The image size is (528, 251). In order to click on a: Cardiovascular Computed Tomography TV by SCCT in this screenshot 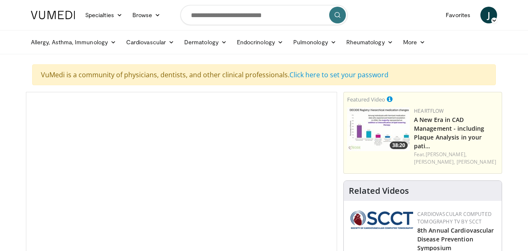, I will do `click(454, 218)`.